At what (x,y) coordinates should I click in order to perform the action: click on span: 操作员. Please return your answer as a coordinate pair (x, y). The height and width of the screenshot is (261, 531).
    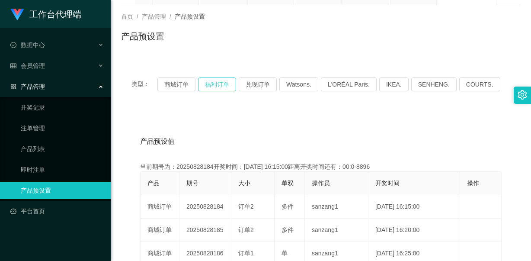
    Looking at the image, I should click on (321, 183).